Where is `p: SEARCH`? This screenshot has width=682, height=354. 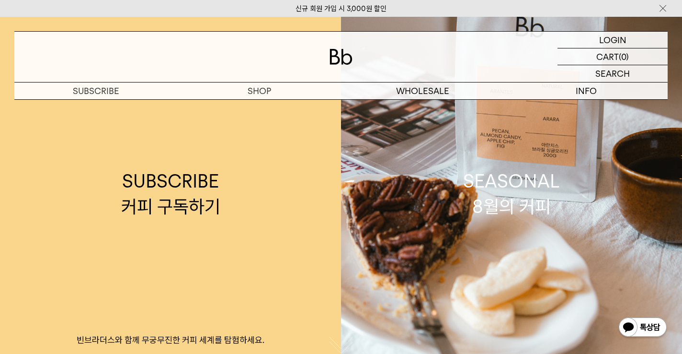 p: SEARCH is located at coordinates (613, 73).